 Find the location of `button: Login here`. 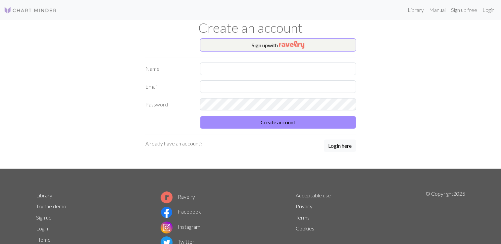

button: Login here is located at coordinates (340, 146).